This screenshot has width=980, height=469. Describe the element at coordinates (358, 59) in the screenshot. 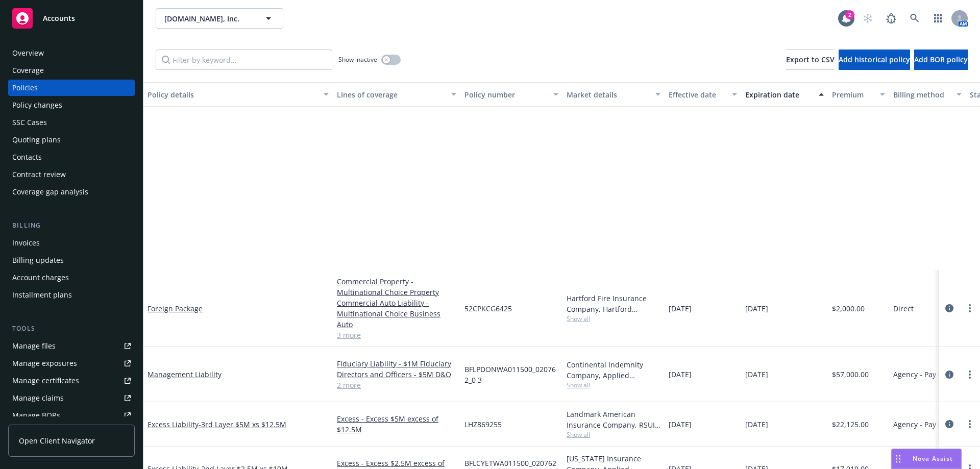

I see `span: Show inactive` at that location.